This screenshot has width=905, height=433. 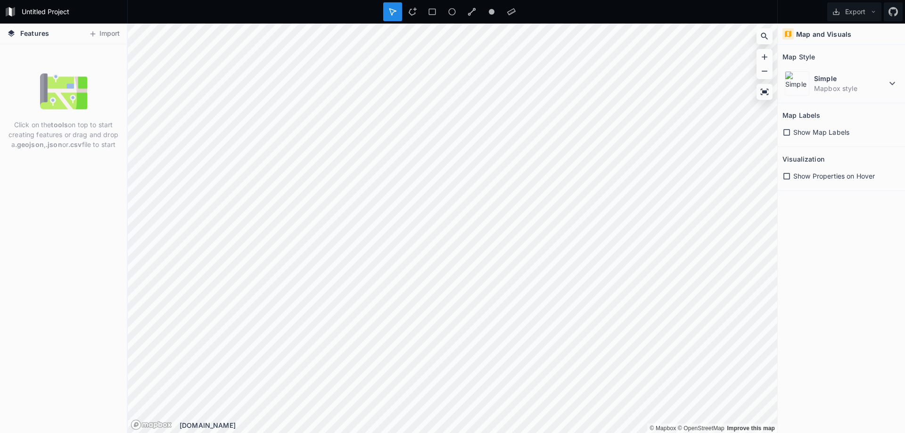 I want to click on h2: Visualization, so click(x=803, y=159).